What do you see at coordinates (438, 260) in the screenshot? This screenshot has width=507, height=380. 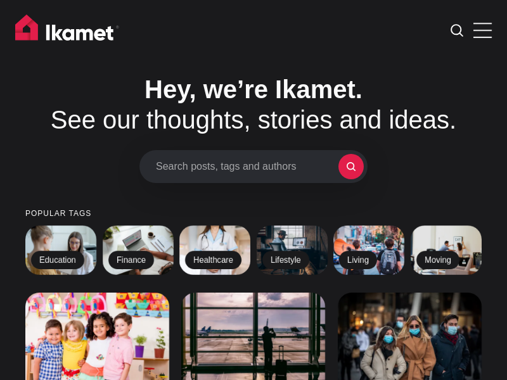 I see `h2: Moving` at bounding box center [438, 260].